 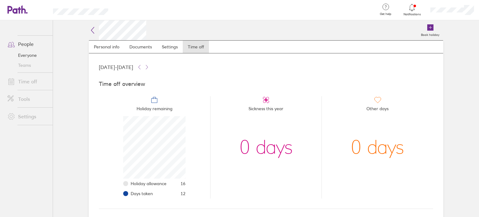 What do you see at coordinates (27, 44) in the screenshot?
I see `a: People` at bounding box center [27, 44].